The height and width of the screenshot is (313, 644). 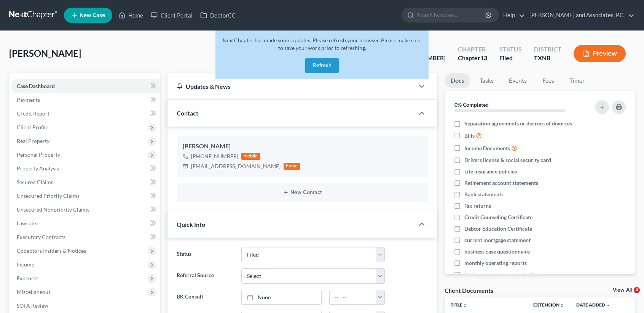 What do you see at coordinates (322, 65) in the screenshot?
I see `button: Refresh` at bounding box center [322, 65].